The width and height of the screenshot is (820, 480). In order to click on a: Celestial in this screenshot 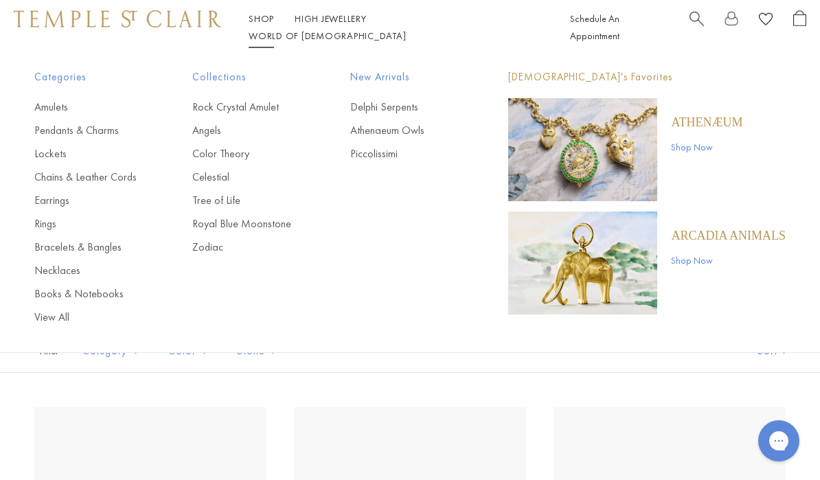, I will do `click(244, 177)`.